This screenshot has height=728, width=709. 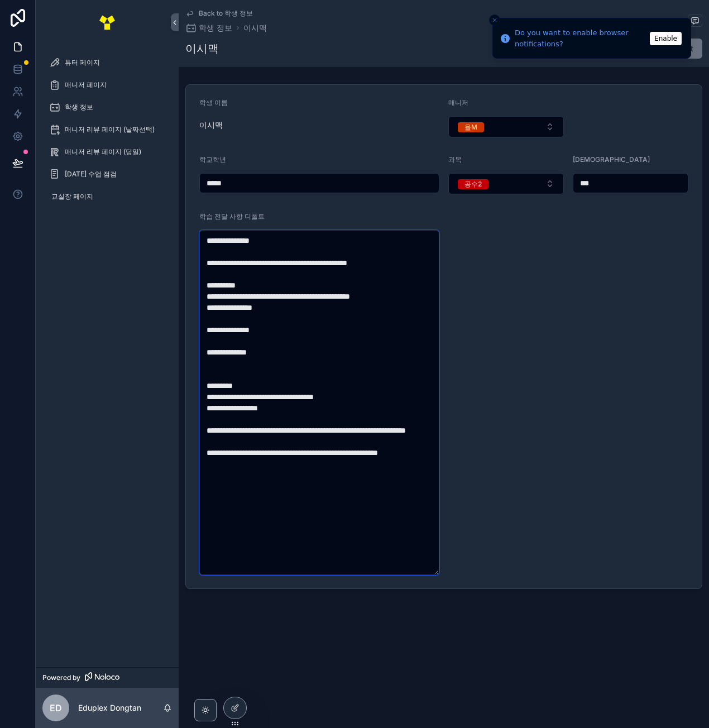 I want to click on span: 과목, so click(x=455, y=159).